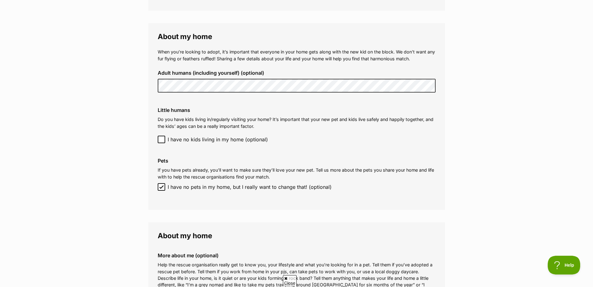 The height and width of the screenshot is (287, 593). I want to click on span: Close, so click(290, 280).